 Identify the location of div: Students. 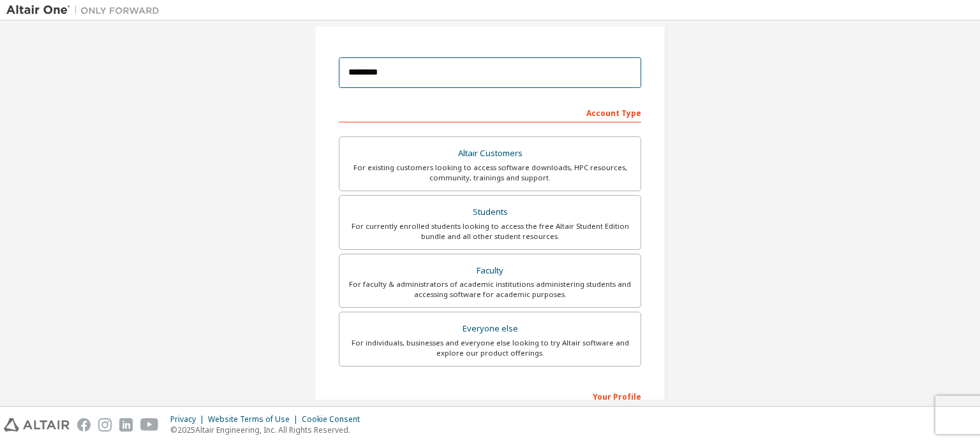
(490, 212).